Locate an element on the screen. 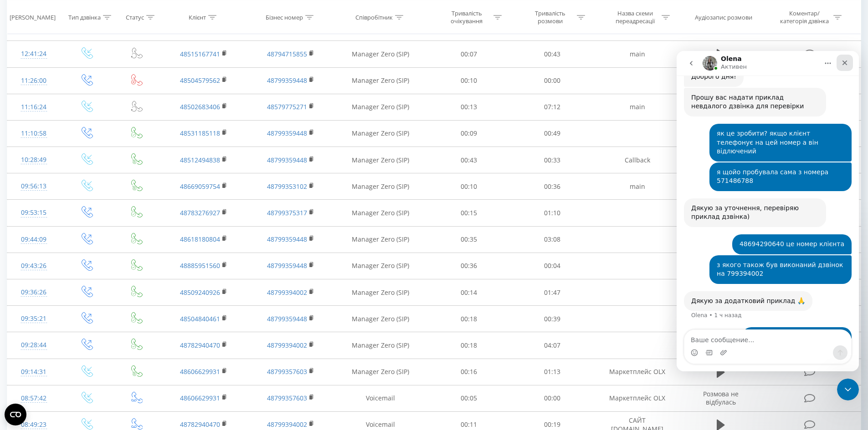 This screenshot has height=430, width=868. a: 48885951560 is located at coordinates (200, 265).